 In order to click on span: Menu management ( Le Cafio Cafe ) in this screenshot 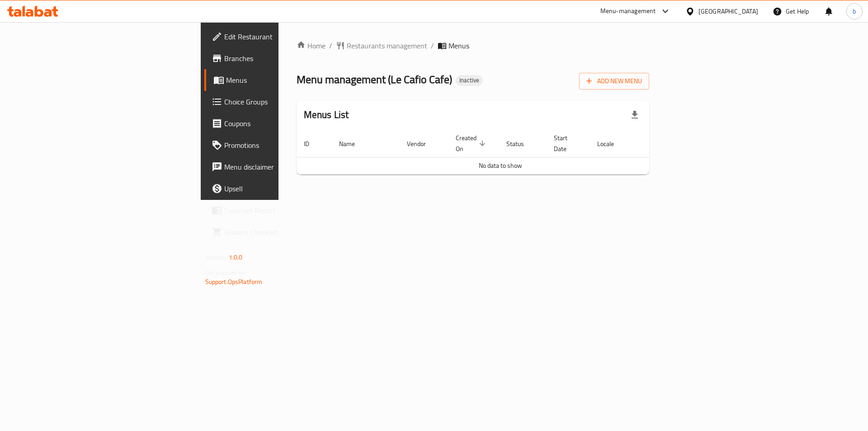, I will do `click(375, 79)`.